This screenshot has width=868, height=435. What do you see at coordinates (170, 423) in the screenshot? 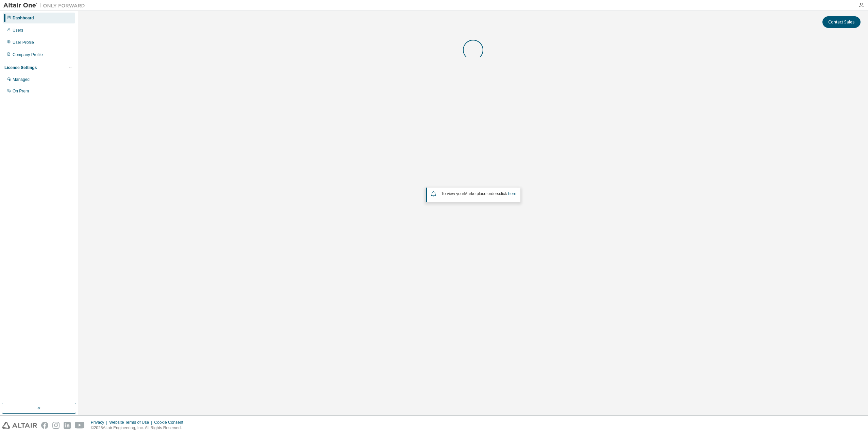
I see `div: Cookie Consent` at bounding box center [170, 423].